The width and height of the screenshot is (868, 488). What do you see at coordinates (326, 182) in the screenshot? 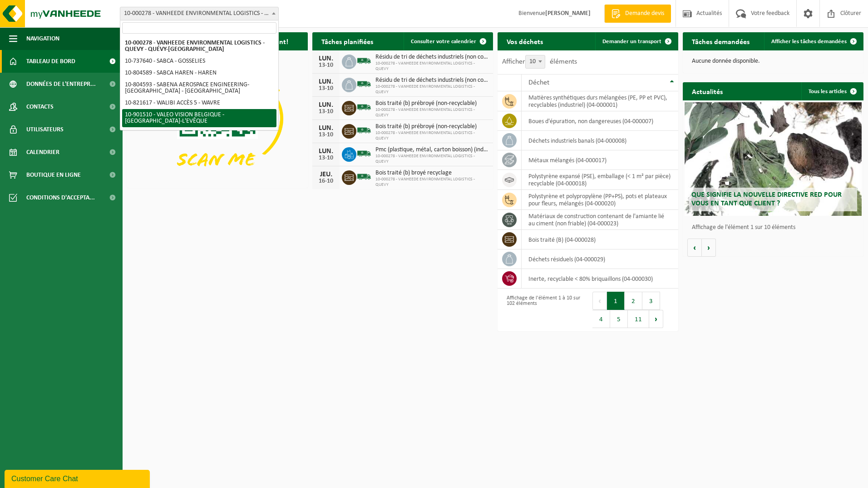
I see `div: 16-10` at bounding box center [326, 182].